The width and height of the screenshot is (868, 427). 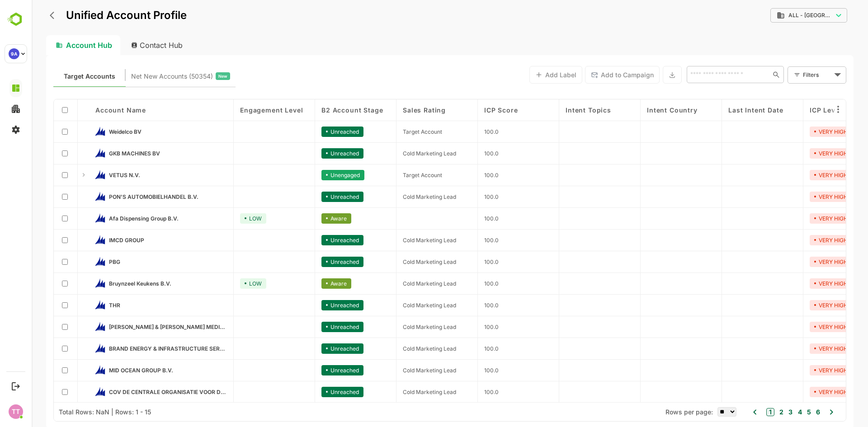 I want to click on span: Known accounts you’ve identified to target - imported from CRM, Offline upload, or promoted from ..., so click(x=58, y=77).